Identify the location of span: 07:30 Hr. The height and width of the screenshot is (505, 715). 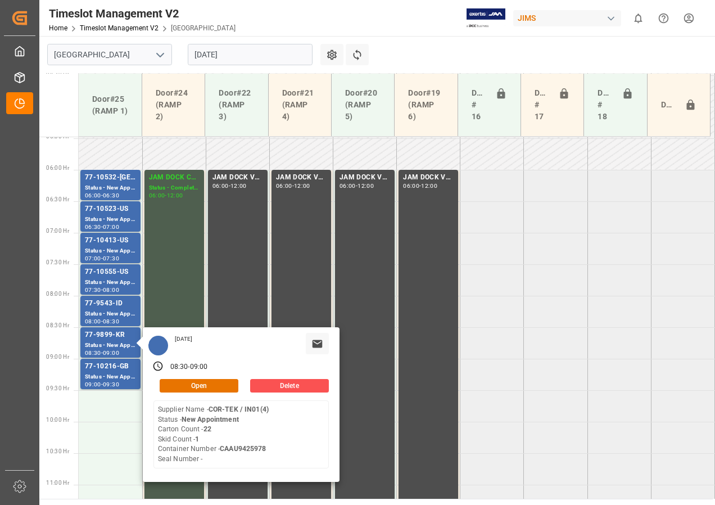
(57, 262).